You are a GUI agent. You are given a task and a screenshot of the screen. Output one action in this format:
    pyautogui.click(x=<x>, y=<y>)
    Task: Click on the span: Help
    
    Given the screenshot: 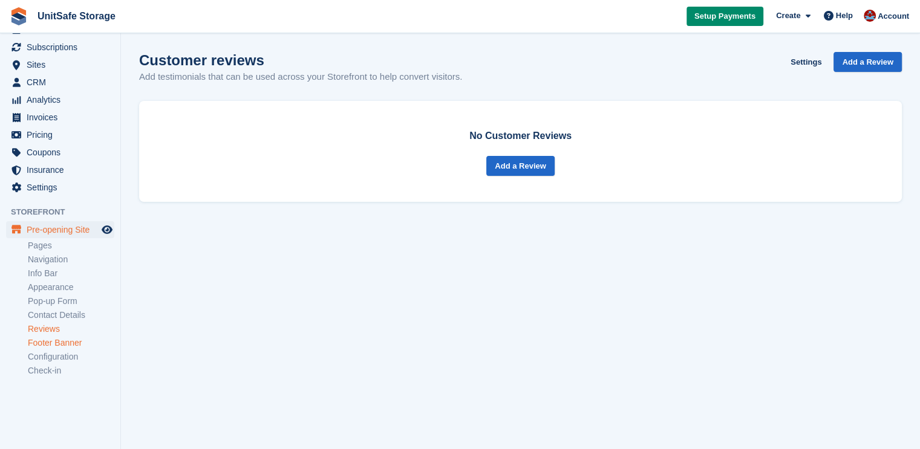 What is the action you would take?
    pyautogui.click(x=844, y=16)
    